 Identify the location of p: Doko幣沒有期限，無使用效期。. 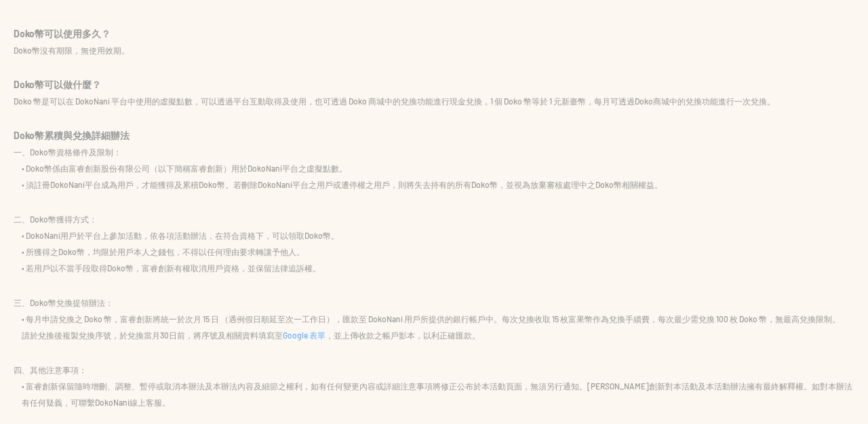
(434, 50).